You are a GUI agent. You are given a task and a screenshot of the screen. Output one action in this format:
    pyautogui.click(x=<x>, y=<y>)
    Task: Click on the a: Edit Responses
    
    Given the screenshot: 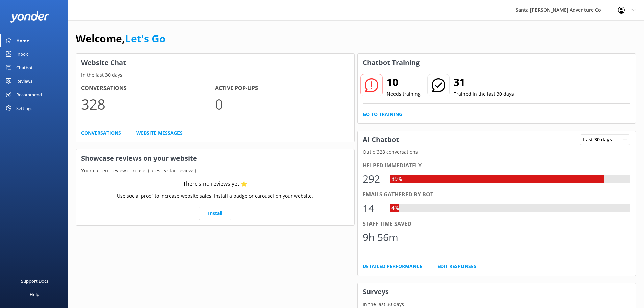 What is the action you would take?
    pyautogui.click(x=457, y=267)
    